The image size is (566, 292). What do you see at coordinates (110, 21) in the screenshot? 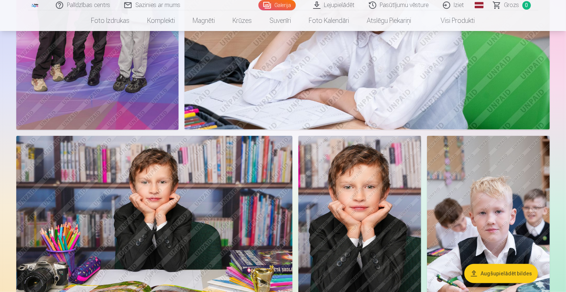
I see `a: Foto izdrukas` at bounding box center [110, 21].